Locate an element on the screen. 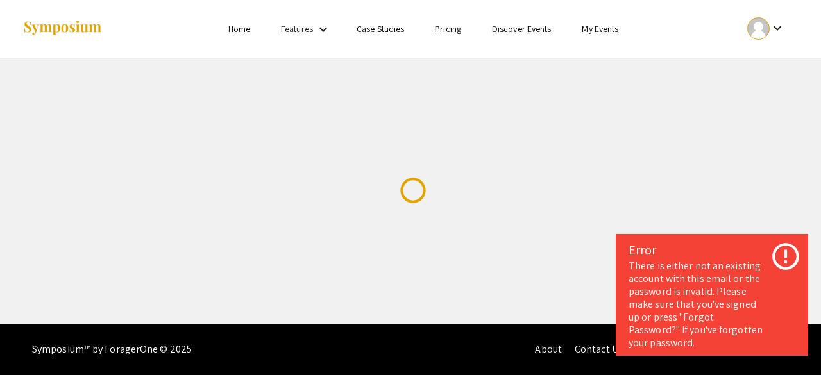 The width and height of the screenshot is (821, 375). a: My Events is located at coordinates (600, 29).